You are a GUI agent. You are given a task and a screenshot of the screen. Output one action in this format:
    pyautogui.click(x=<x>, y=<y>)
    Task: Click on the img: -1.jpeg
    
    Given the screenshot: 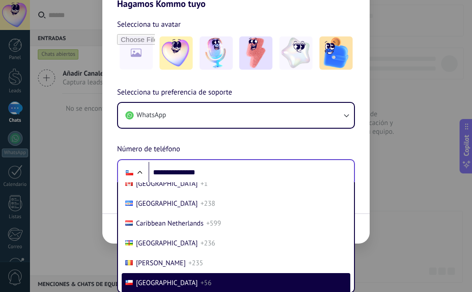 What is the action you would take?
    pyautogui.click(x=176, y=53)
    